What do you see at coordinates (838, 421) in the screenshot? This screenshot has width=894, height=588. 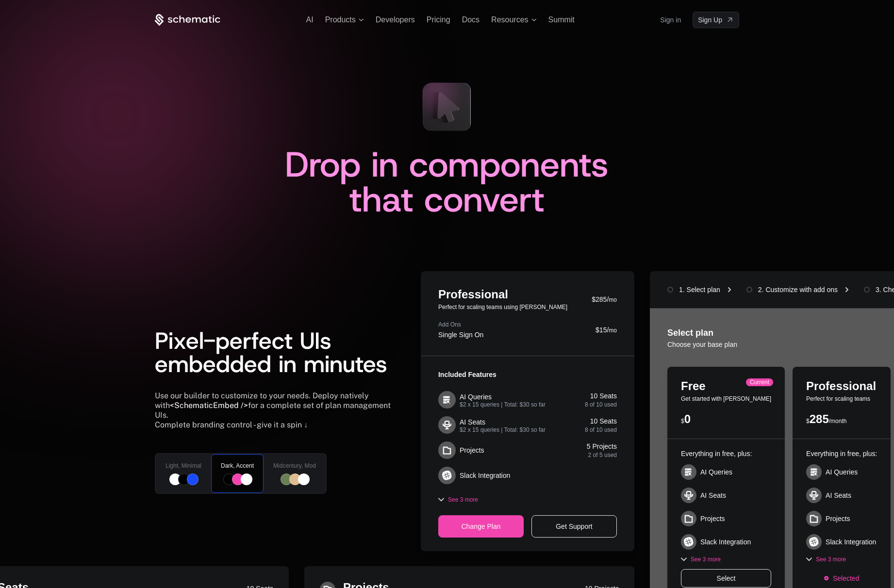 I see `span: /month` at bounding box center [838, 421].